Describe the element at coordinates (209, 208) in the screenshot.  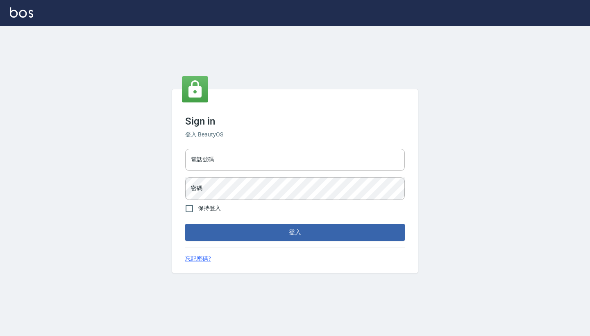
I see `span: 保持登入` at that location.